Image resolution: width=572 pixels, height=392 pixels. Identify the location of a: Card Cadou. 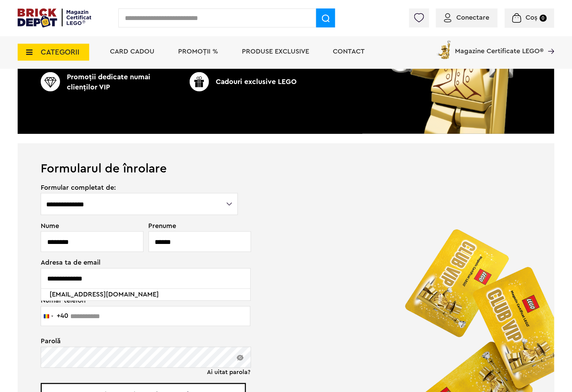
(132, 52).